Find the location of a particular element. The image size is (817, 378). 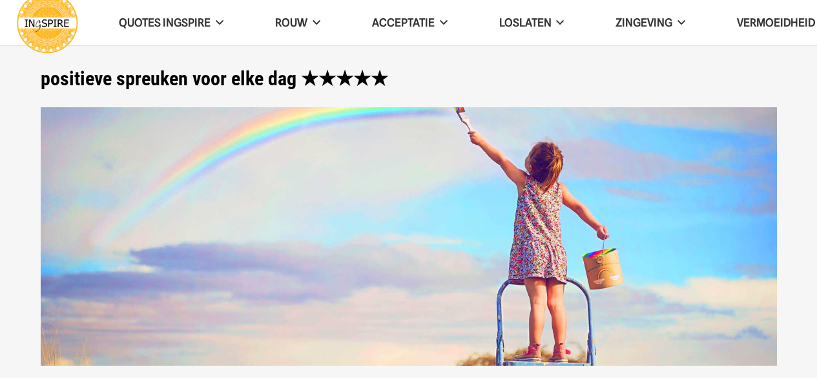

a: Zingeving is located at coordinates (650, 23).